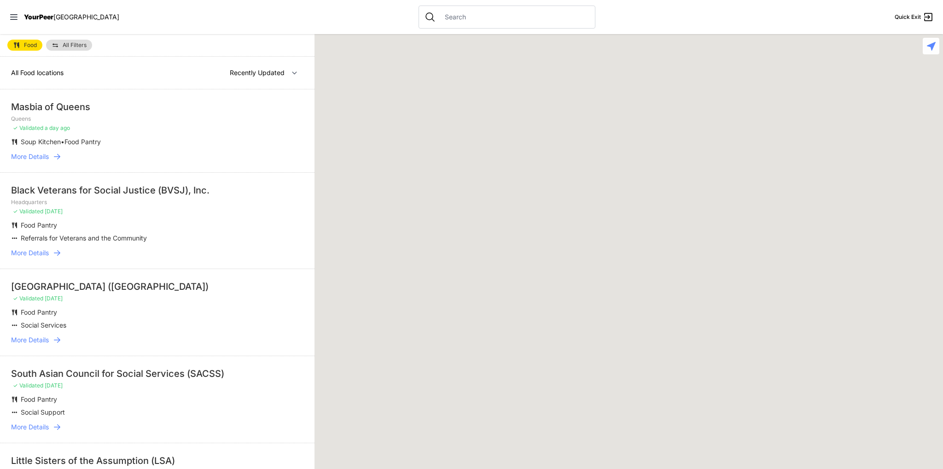 Image resolution: width=943 pixels, height=469 pixels. Describe the element at coordinates (75, 45) in the screenshot. I see `span: All Filters` at that location.